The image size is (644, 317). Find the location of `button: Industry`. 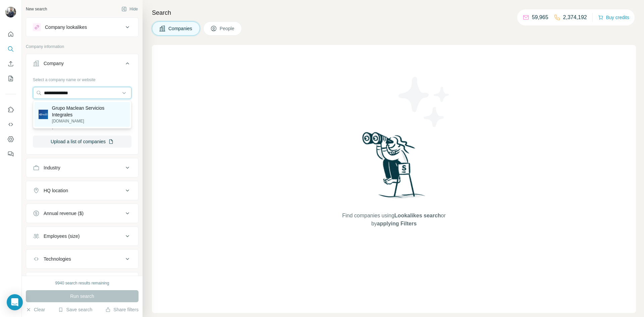

button: Industry is located at coordinates (82, 168).